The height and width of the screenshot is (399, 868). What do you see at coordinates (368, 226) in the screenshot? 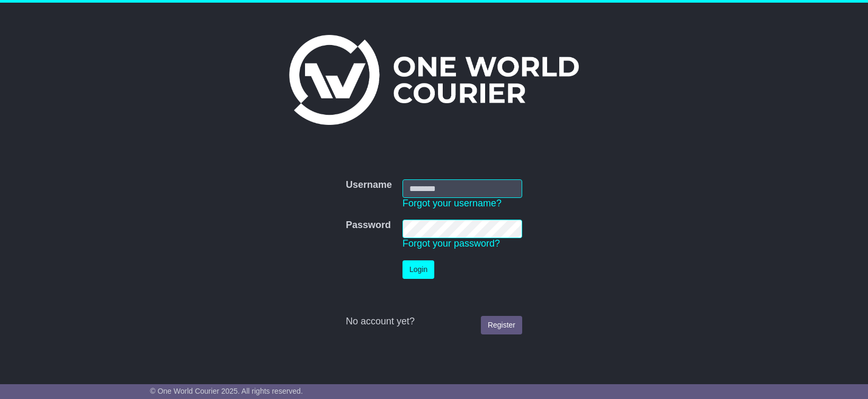
I see `label: Password` at bounding box center [368, 226].